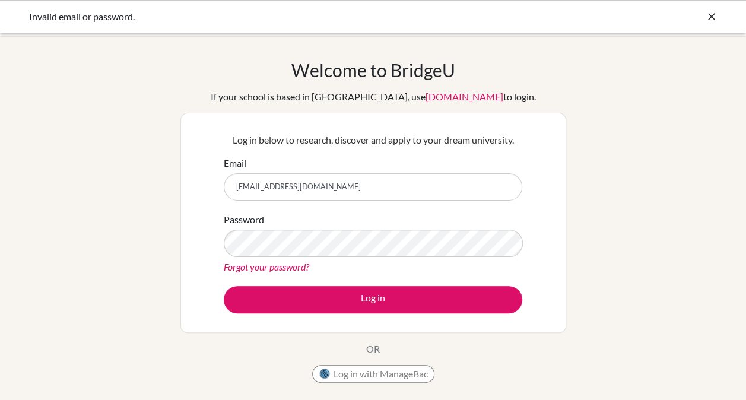 The image size is (746, 400). Describe the element at coordinates (266, 266) in the screenshot. I see `a: Forgot your password?` at that location.